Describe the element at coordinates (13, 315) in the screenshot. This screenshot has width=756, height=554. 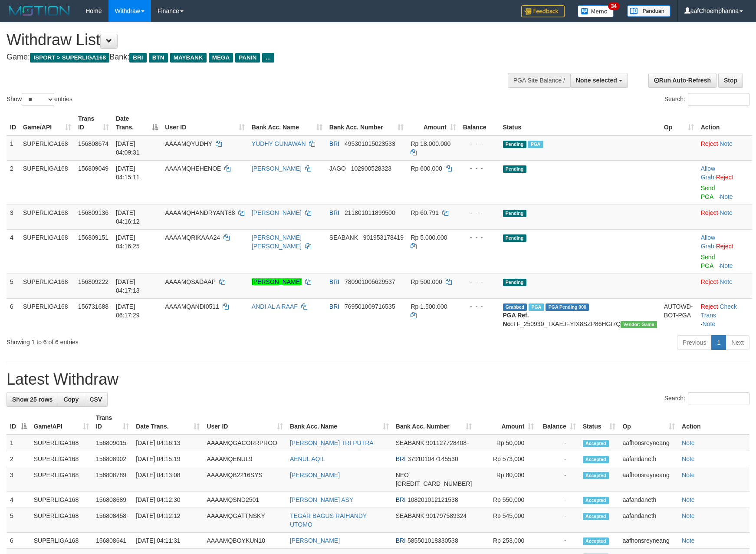
I see `td: 6` at that location.